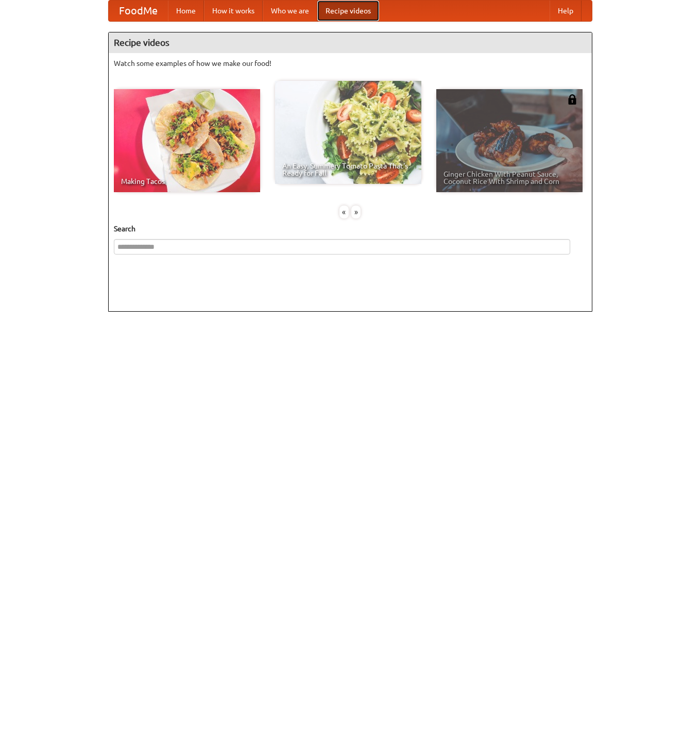 Image resolution: width=700 pixels, height=729 pixels. Describe the element at coordinates (351, 229) in the screenshot. I see `h5: Search` at that location.